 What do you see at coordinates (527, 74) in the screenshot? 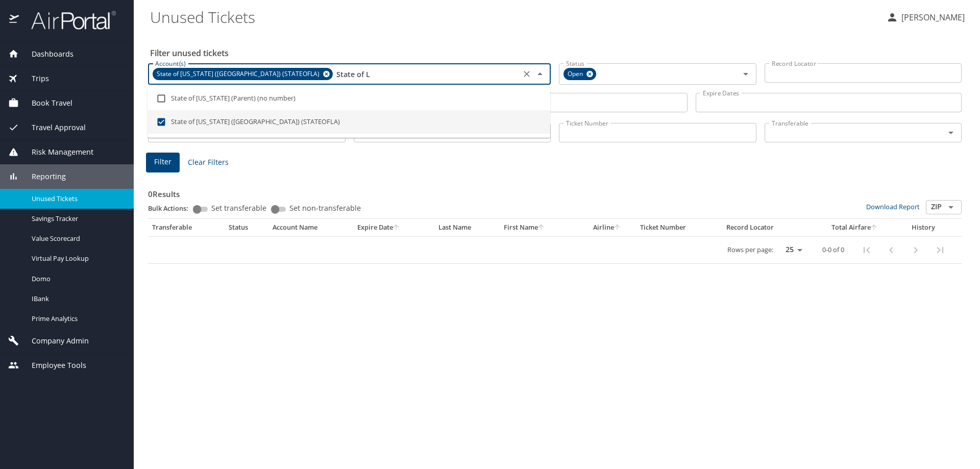
I see `button: Clear` at bounding box center [527, 74].